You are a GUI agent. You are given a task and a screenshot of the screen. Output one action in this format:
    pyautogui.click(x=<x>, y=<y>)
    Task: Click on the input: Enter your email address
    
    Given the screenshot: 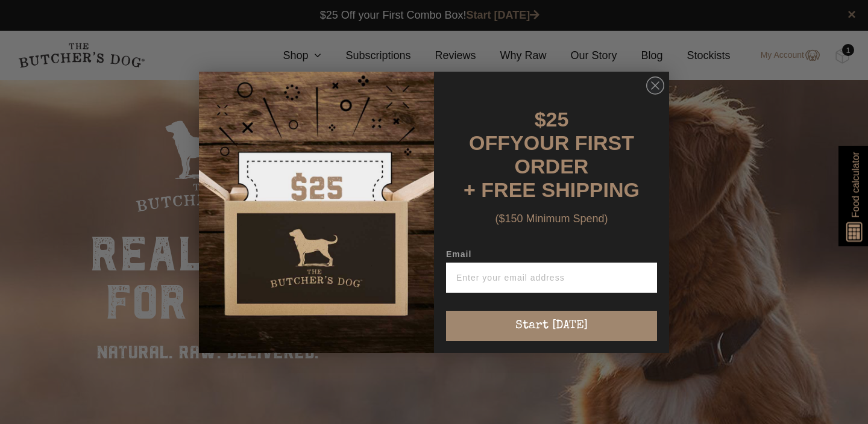 What is the action you would take?
    pyautogui.click(x=551, y=278)
    